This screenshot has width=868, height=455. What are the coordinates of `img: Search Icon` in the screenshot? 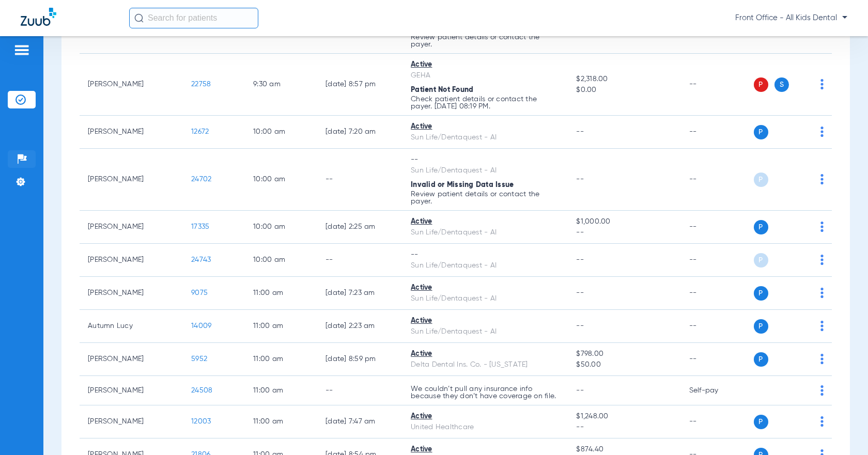 It's located at (139, 18).